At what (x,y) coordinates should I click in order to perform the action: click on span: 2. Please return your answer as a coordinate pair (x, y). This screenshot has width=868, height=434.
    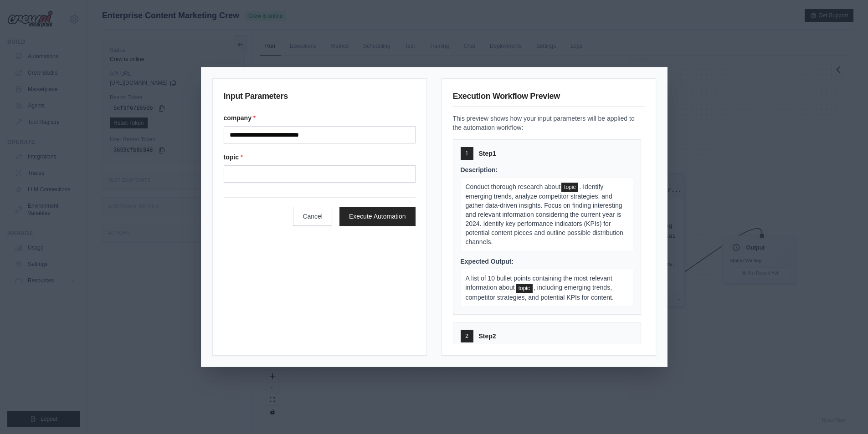
    Looking at the image, I should click on (467, 336).